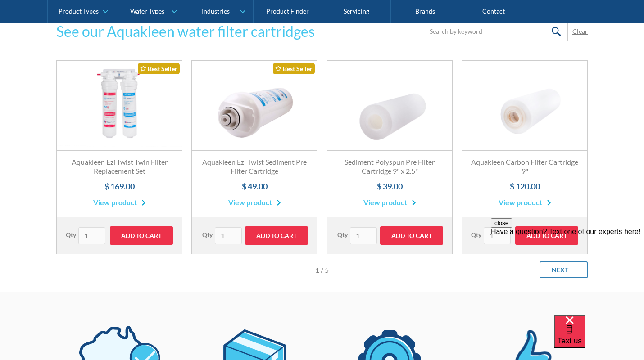  Describe the element at coordinates (255, 167) in the screenshot. I see `h3: Aquakleen Ezi Twist Sediment Pre Filter Cartridge` at that location.